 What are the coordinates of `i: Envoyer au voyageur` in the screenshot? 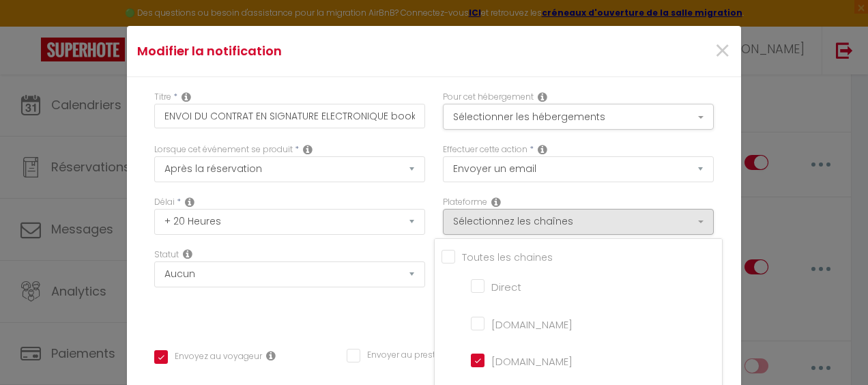 It's located at (271, 355).